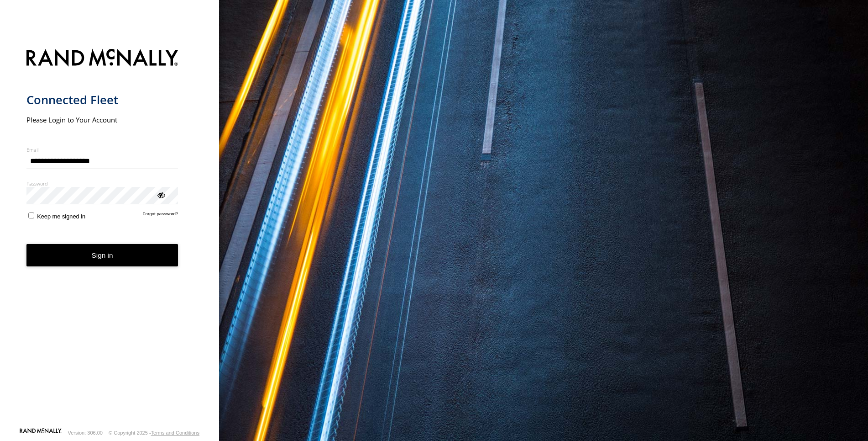 This screenshot has height=441, width=868. I want to click on label: Password, so click(103, 183).